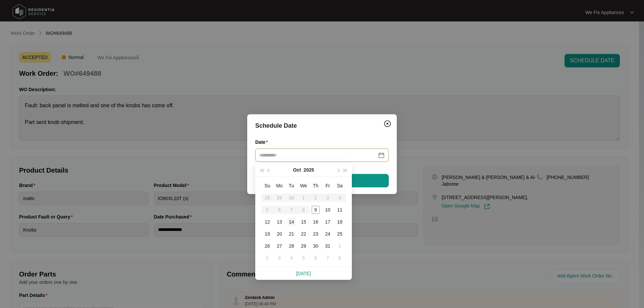 This screenshot has width=644, height=308. Describe the element at coordinates (316, 258) in the screenshot. I see `div: 6` at that location.